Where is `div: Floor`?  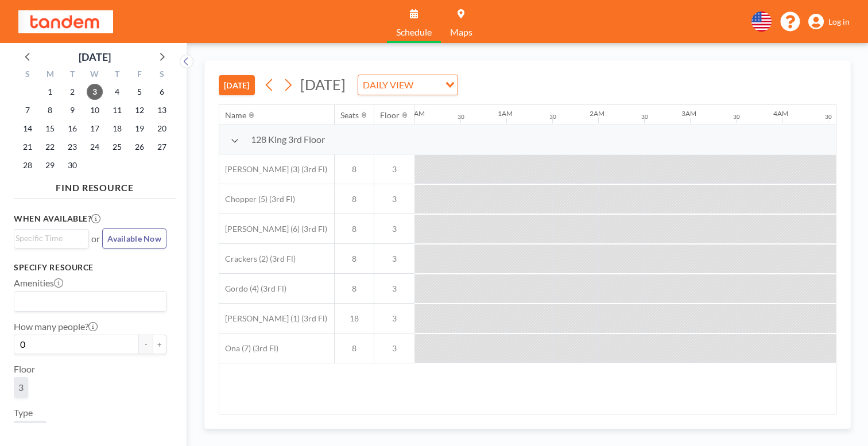
div: Floor is located at coordinates (390, 116).